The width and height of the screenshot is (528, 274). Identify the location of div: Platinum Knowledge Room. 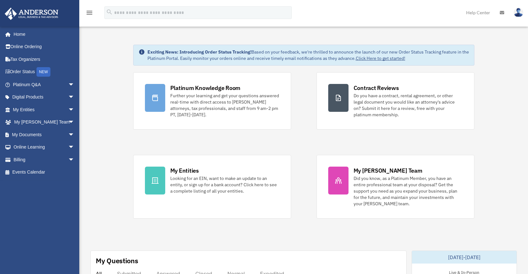
(205, 88).